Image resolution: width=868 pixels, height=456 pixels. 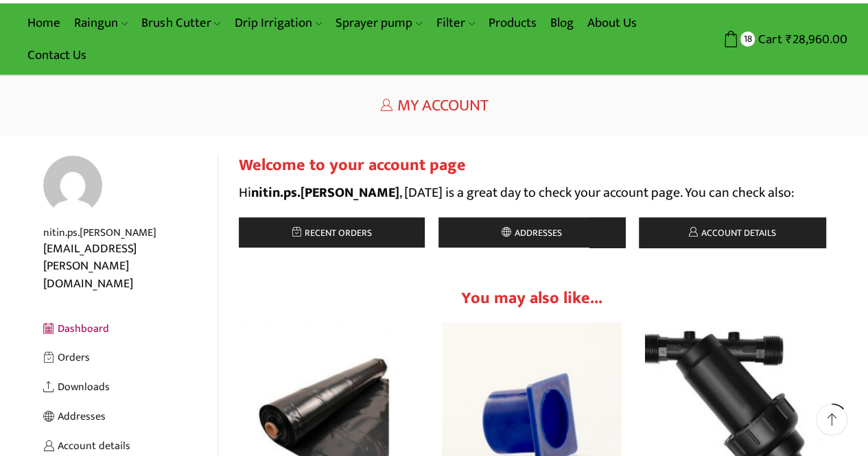 What do you see at coordinates (456, 23) in the screenshot?
I see `a: Filter` at bounding box center [456, 23].